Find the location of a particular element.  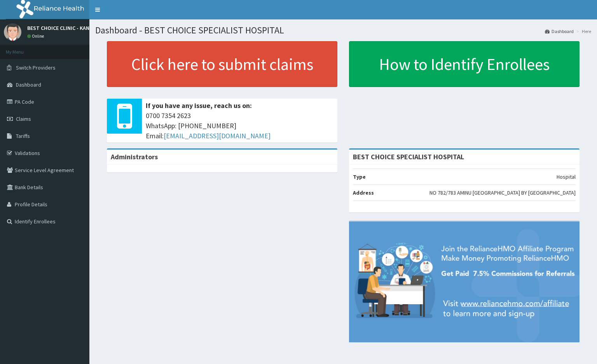

span: Dashboard is located at coordinates (29, 84).